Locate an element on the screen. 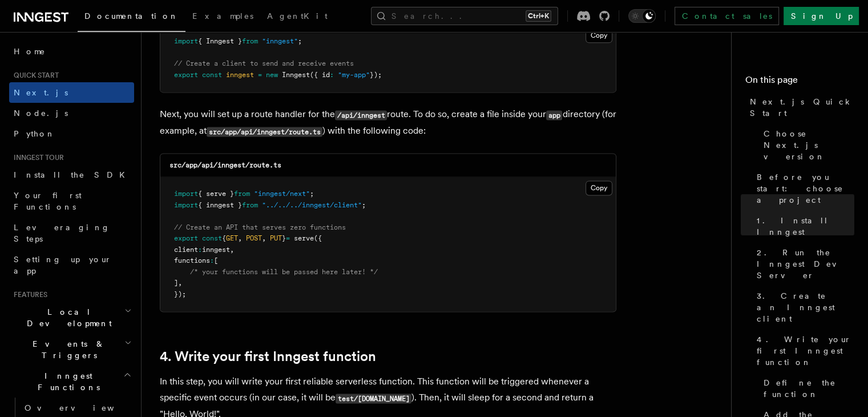 This screenshot has height=417, width=868. a: Leveraging Steps is located at coordinates (71, 233).